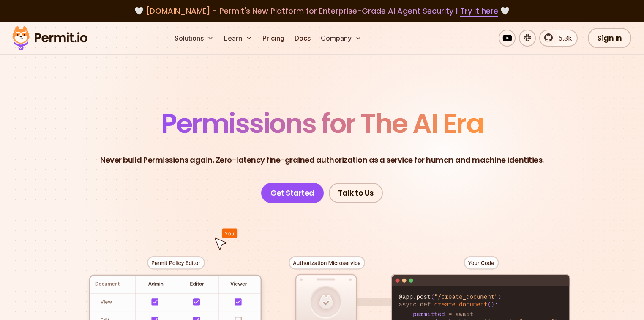  What do you see at coordinates (609, 38) in the screenshot?
I see `a: Sign In` at bounding box center [609, 38].